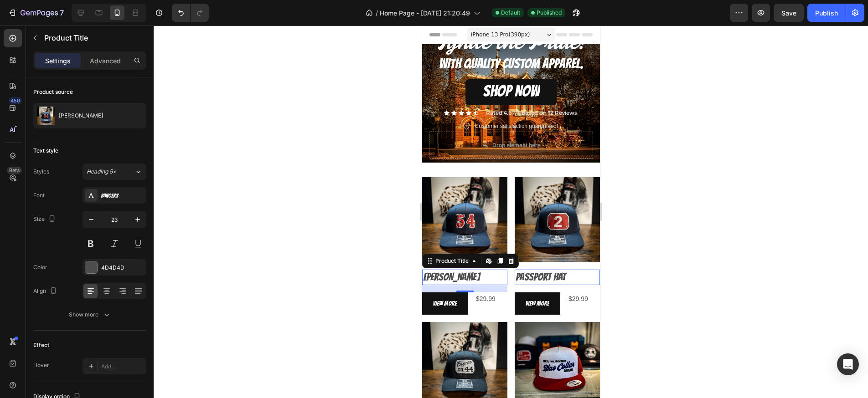 This screenshot has height=398, width=868. What do you see at coordinates (62, 13) in the screenshot?
I see `p: 7` at bounding box center [62, 13].